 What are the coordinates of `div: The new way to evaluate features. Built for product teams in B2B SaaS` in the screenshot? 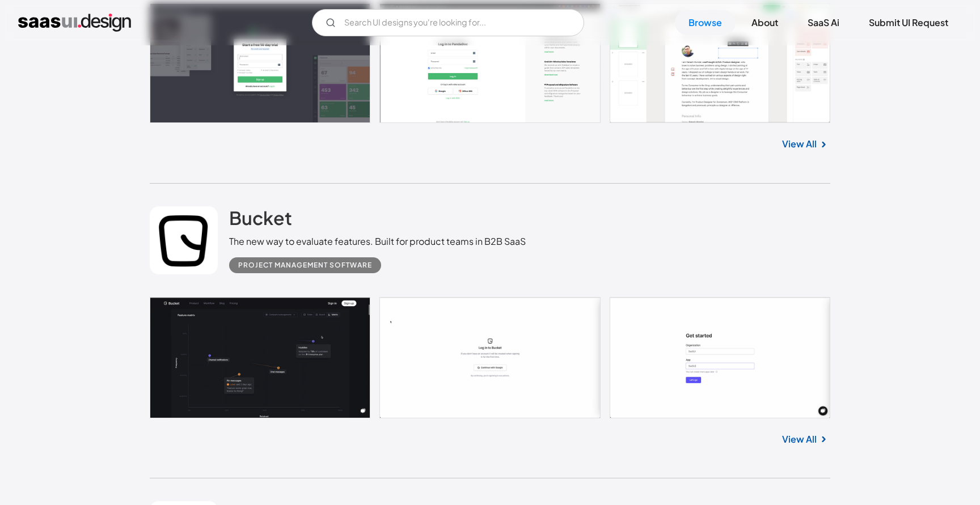 It's located at (377, 242).